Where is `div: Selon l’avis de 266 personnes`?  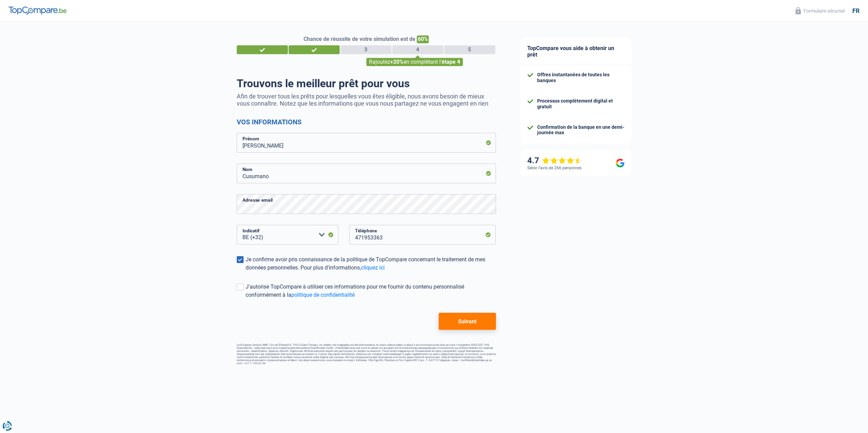 div: Selon l’avis de 266 personnes is located at coordinates (554, 168).